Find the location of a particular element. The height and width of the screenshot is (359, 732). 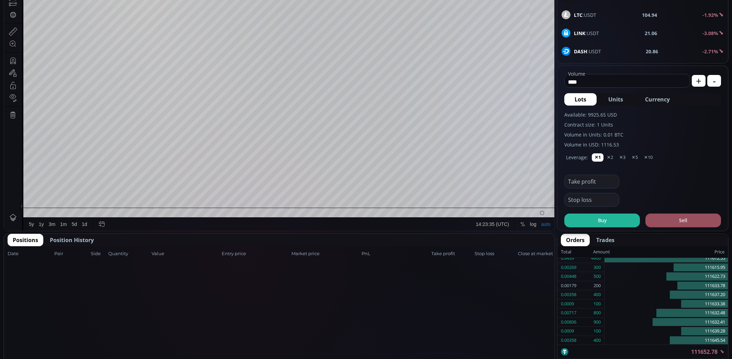

button: Units is located at coordinates (616, 99).